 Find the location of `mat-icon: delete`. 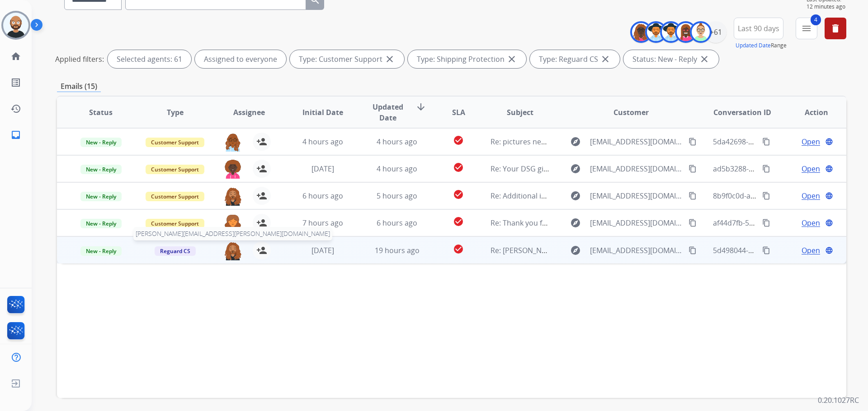

mat-icon: delete is located at coordinates (836, 29).